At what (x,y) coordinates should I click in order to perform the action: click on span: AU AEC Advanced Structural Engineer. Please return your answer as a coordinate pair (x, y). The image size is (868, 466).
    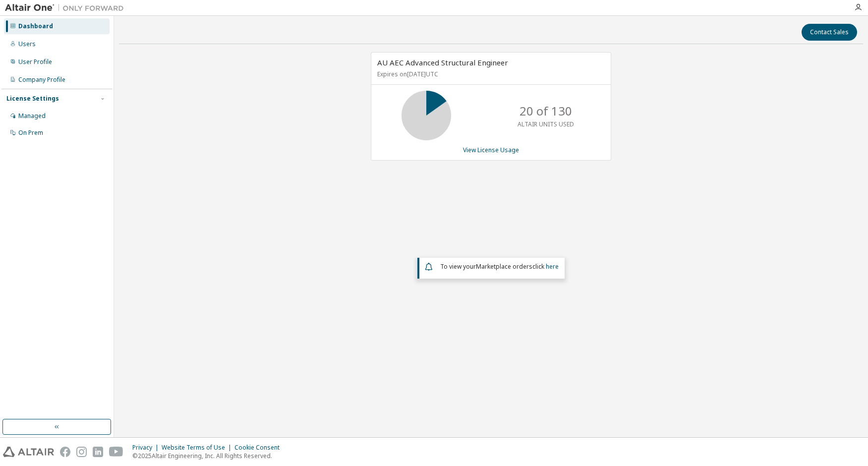
    Looking at the image, I should click on (443, 62).